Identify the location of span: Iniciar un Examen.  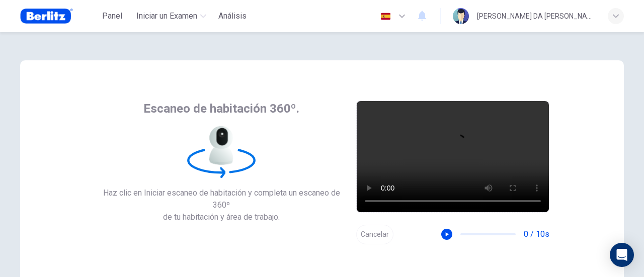
(166, 16).